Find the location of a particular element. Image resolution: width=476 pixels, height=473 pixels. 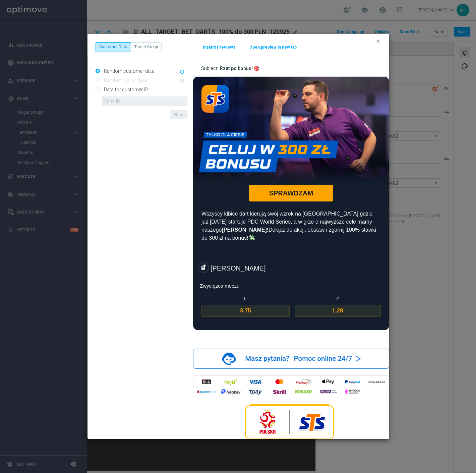

strong: 1.28 is located at coordinates (145, 234).